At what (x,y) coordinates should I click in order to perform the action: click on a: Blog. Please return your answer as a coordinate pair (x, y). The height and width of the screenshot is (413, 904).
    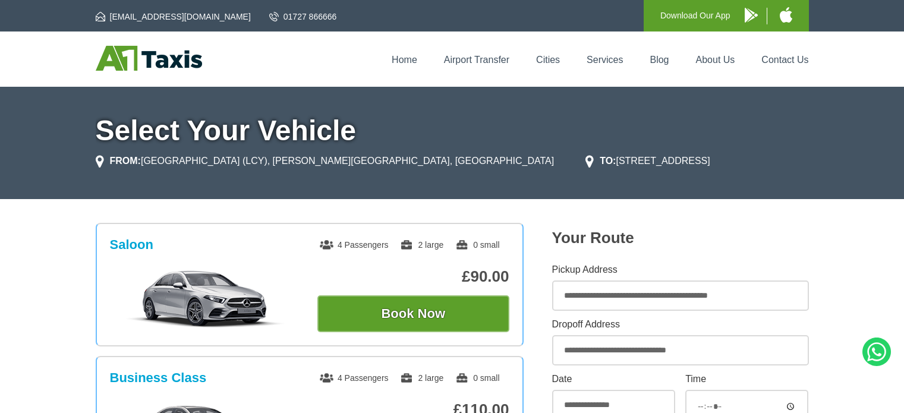
    Looking at the image, I should click on (659, 59).